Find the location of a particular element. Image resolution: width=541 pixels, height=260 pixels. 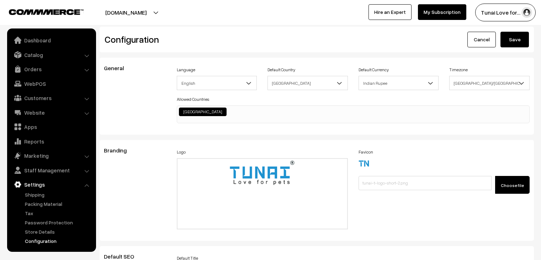

a: Dashboard is located at coordinates (51, 40).